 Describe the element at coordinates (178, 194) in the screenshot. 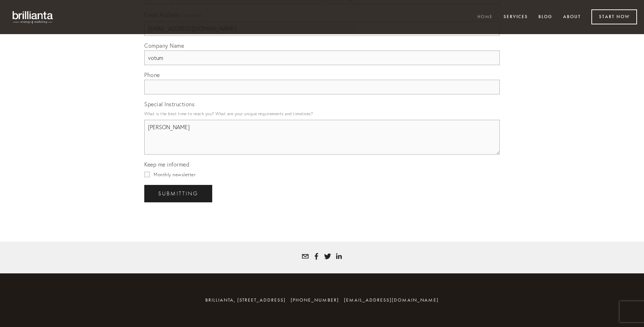

I see `button: SubmittingSubmitting` at that location.